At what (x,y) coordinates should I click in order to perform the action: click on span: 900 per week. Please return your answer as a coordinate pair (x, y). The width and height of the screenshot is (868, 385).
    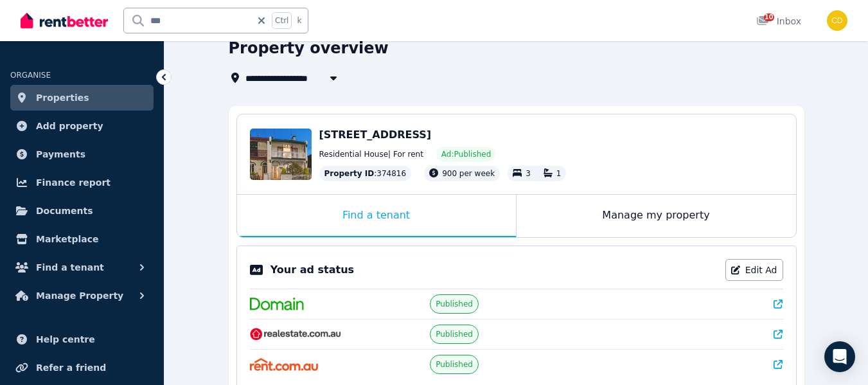
    Looking at the image, I should click on (469, 174).